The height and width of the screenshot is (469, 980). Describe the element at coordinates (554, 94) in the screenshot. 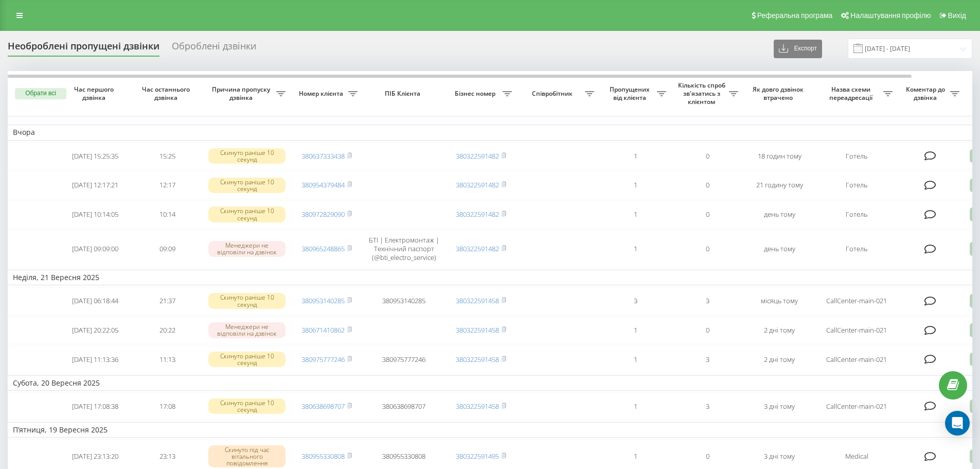

I see `span: Співробітник` at that location.